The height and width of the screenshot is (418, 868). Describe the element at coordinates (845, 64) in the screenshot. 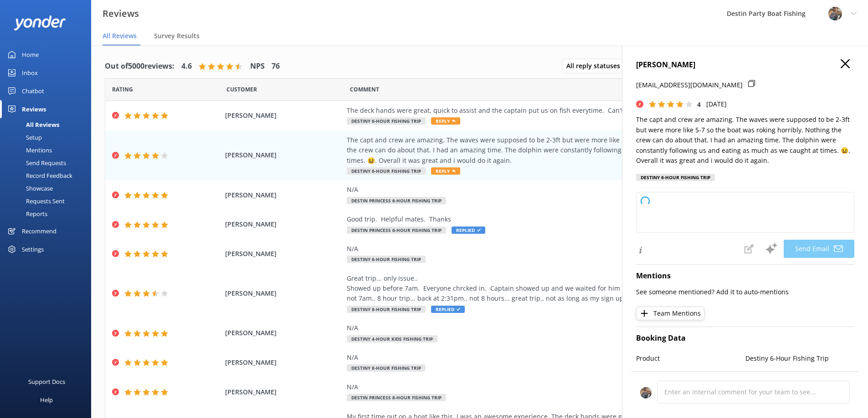

I see `button: Close` at that location.